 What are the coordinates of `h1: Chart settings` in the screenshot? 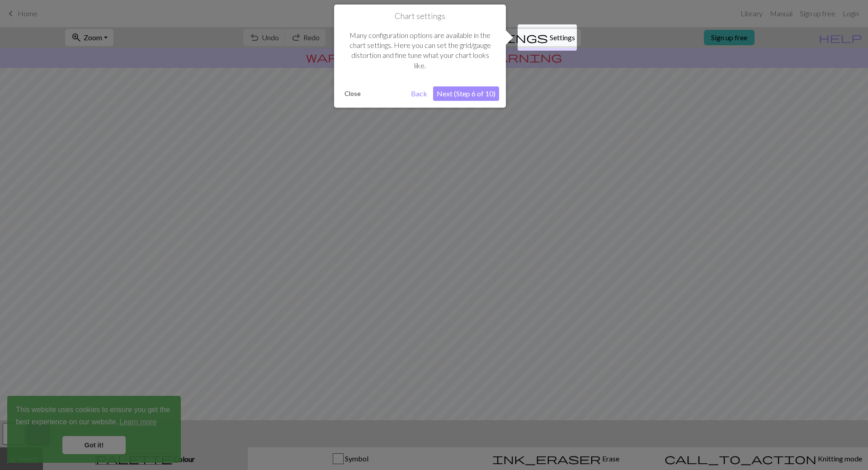 It's located at (420, 16).